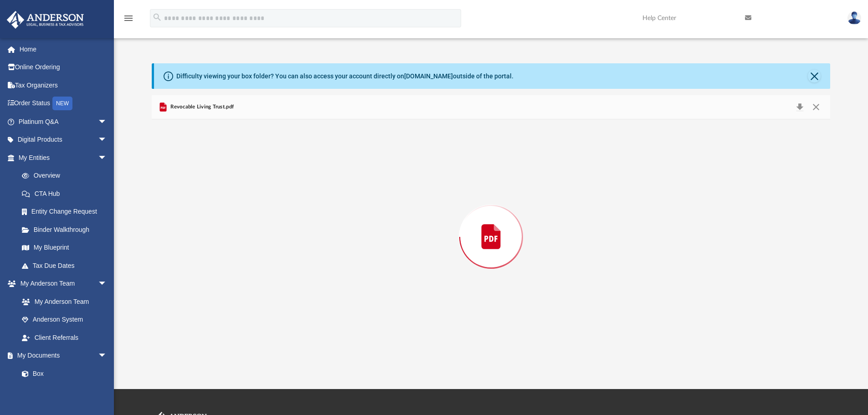 Image resolution: width=868 pixels, height=415 pixels. Describe the element at coordinates (157, 18) in the screenshot. I see `i: search` at that location.